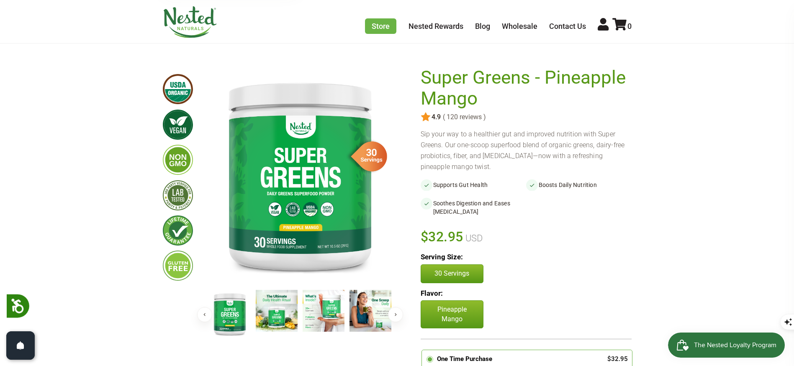  I want to click on li: Supports Gut Health, so click(474, 185).